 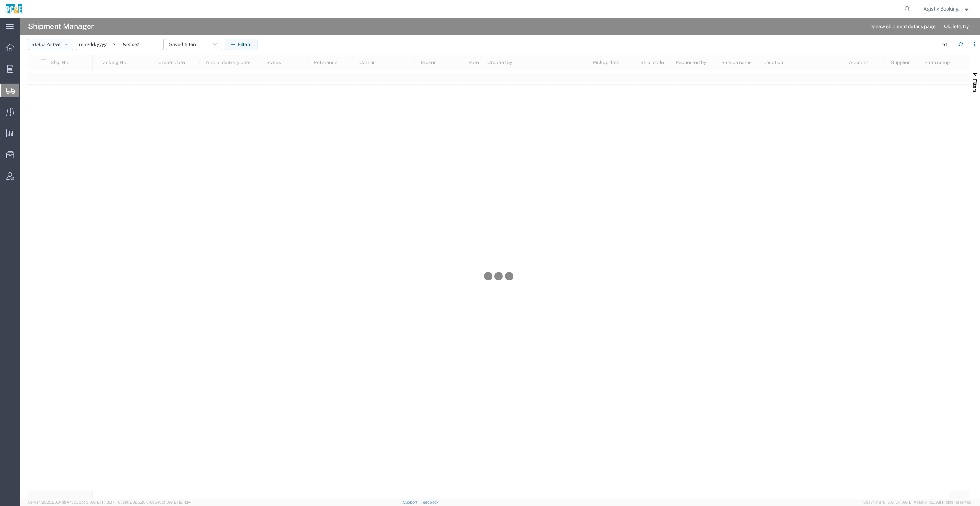 What do you see at coordinates (61, 26) in the screenshot?
I see `h4: Shipment Manager` at bounding box center [61, 26].